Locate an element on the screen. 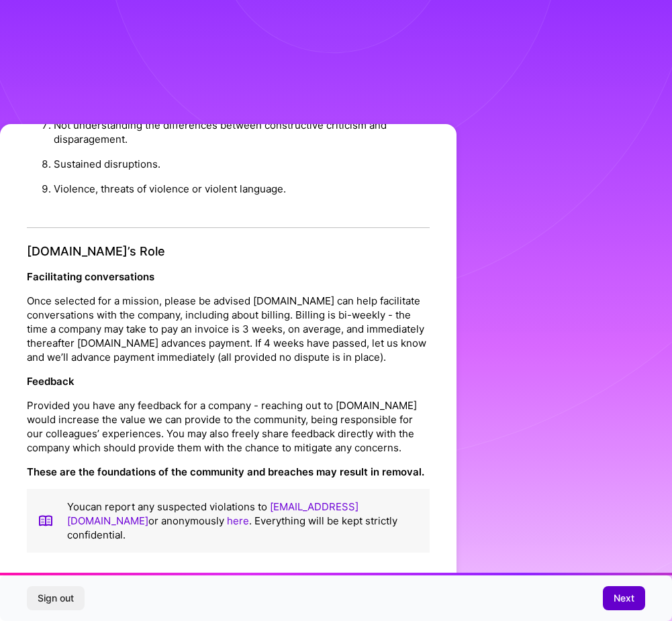 The height and width of the screenshot is (621, 672). span: Next is located at coordinates (623, 599).